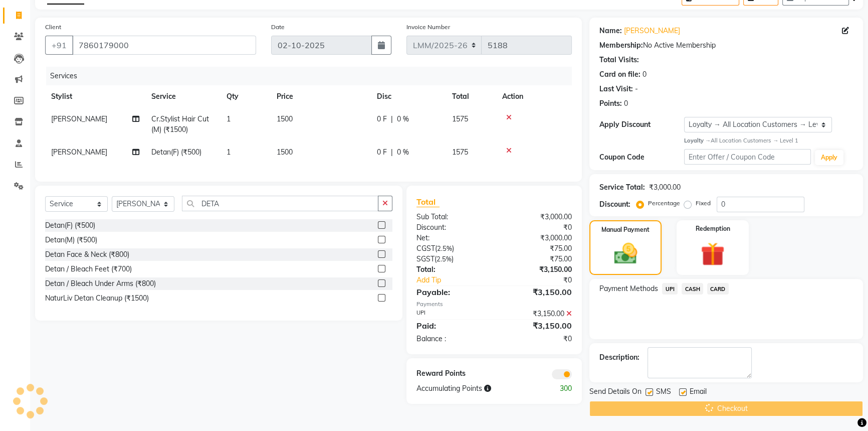  What do you see at coordinates (451, 326) in the screenshot?
I see `div: Paid:` at bounding box center [451, 326].